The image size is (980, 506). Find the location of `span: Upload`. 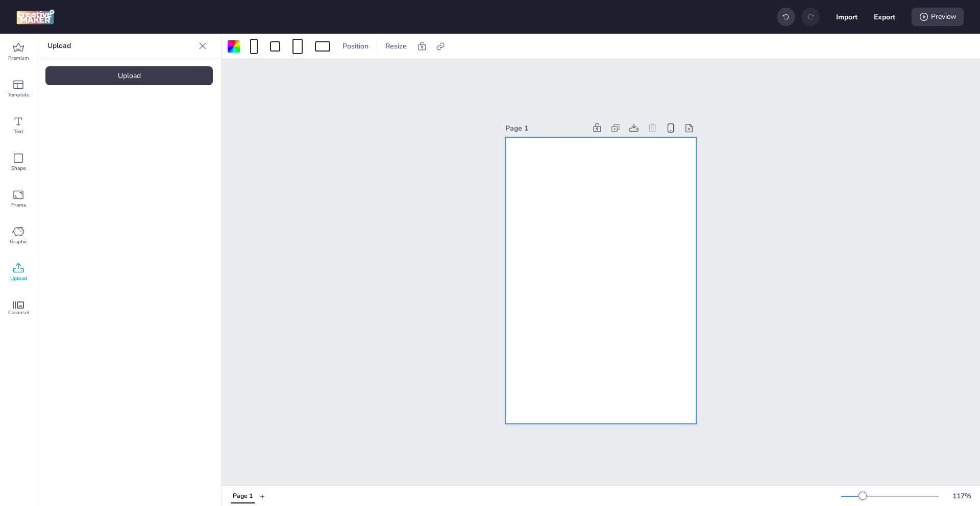

span: Upload is located at coordinates (18, 278).